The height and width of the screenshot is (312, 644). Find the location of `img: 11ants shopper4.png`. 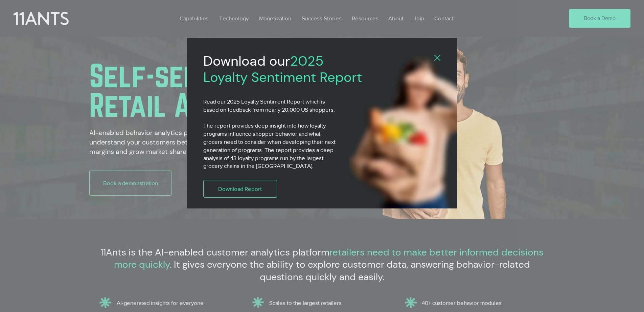

img: 11ants shopper4.png is located at coordinates (416, 136).